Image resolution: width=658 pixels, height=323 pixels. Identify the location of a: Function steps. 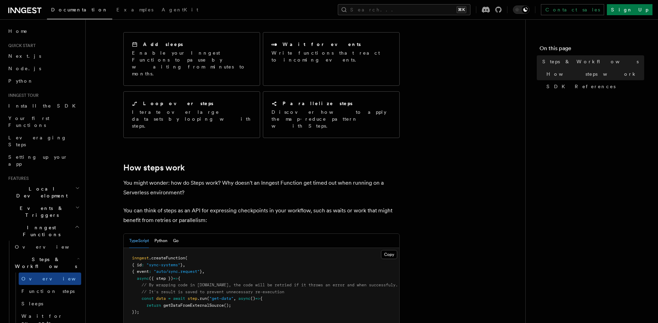
(50, 291).